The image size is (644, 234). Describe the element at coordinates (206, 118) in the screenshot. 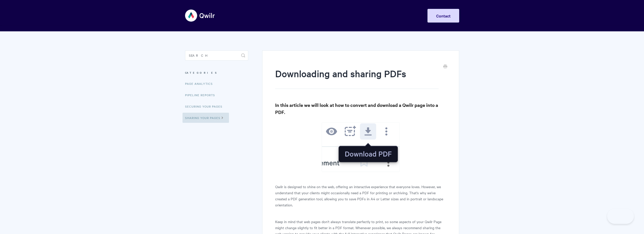

I see `a: Sharing Your Pages` at that location.